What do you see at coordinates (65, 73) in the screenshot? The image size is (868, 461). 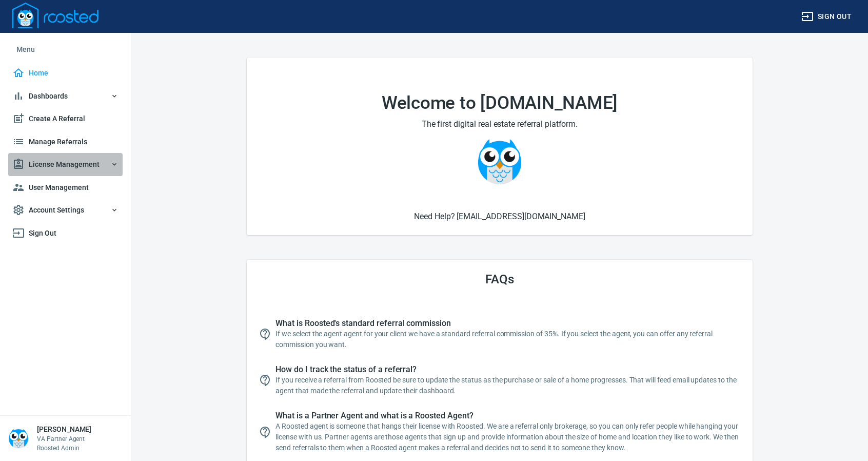 I see `span: Home` at bounding box center [65, 73].